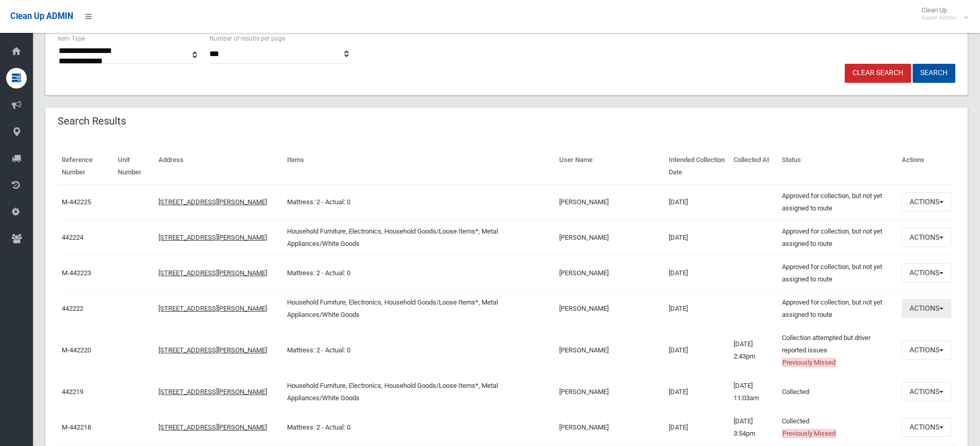 This screenshot has width=980, height=446. Describe the element at coordinates (76, 350) in the screenshot. I see `a: M-442220` at that location.